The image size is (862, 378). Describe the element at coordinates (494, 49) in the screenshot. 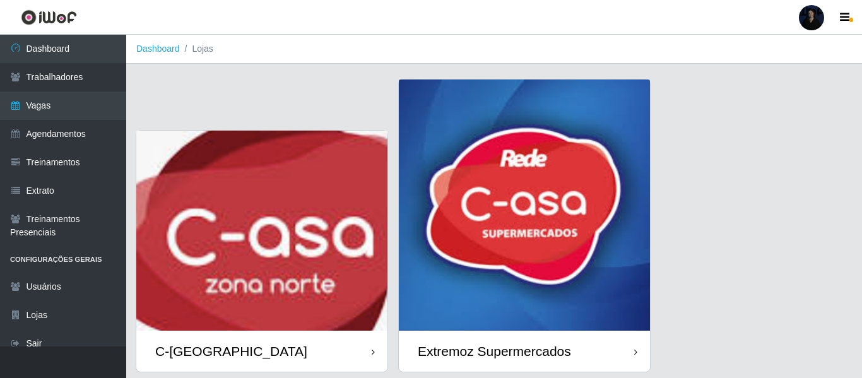

I see `nav: breadcrumb` at that location.